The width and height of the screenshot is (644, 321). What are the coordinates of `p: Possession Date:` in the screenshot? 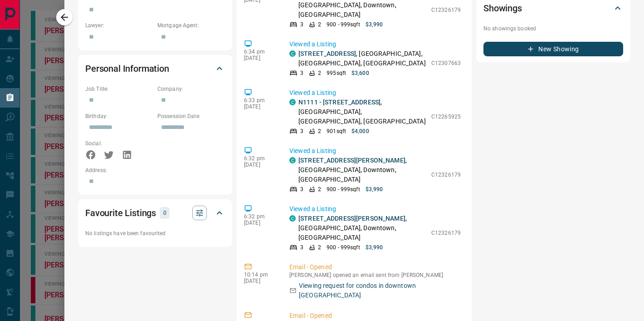 It's located at (191, 116).